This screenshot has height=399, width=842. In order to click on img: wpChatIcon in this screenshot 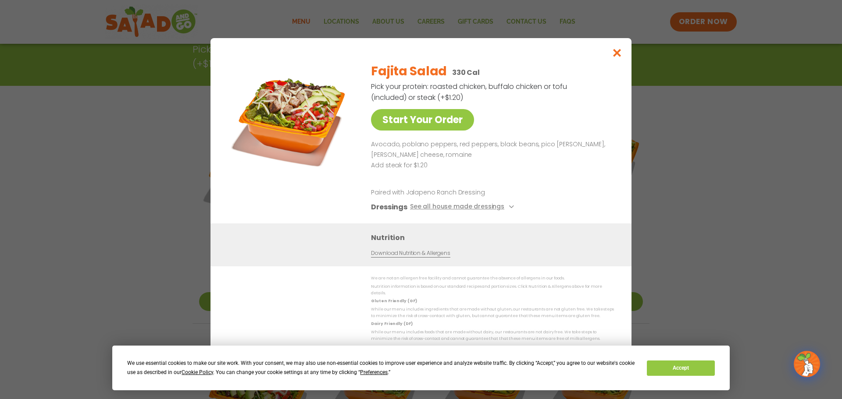, I will do `click(807, 364)`.